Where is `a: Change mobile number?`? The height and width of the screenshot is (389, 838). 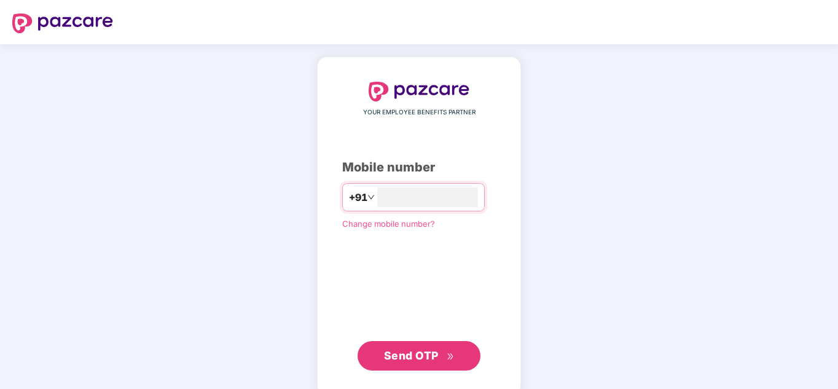 a: Change mobile number? is located at coordinates (388, 224).